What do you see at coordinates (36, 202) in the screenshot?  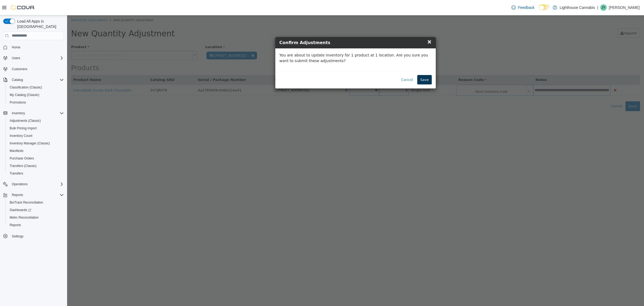 I see `button: BioTrack Reconciliation` at bounding box center [36, 202].